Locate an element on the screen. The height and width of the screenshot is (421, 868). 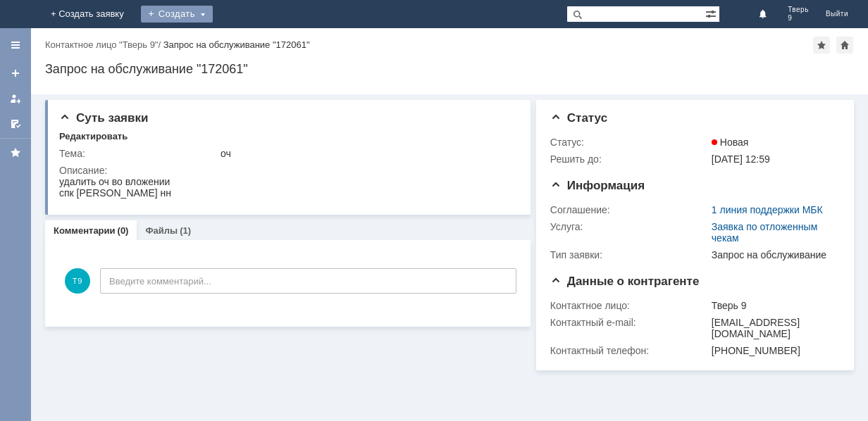
a: Контактное лицо "Тверь 9" is located at coordinates (102, 44).